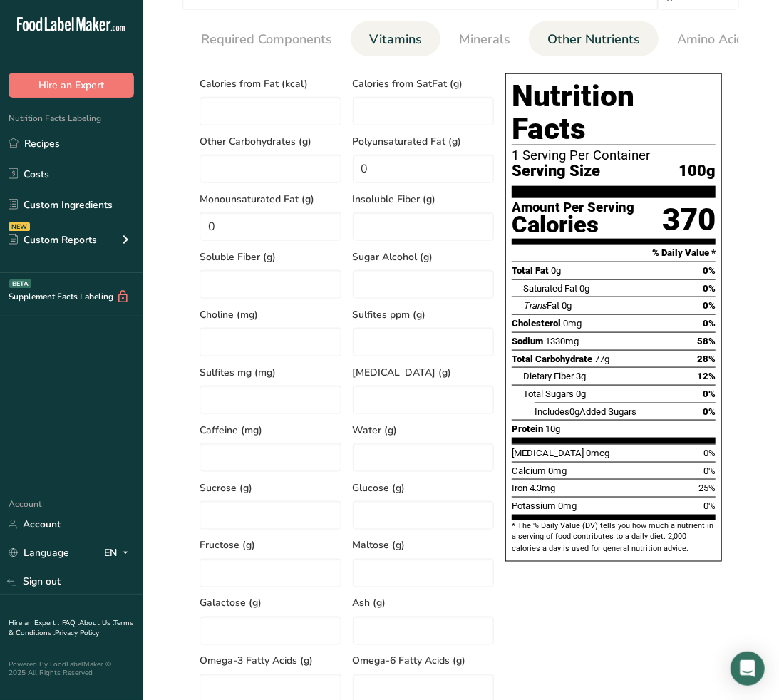  Describe the element at coordinates (270, 314) in the screenshot. I see `span: Choline (mg)` at that location.